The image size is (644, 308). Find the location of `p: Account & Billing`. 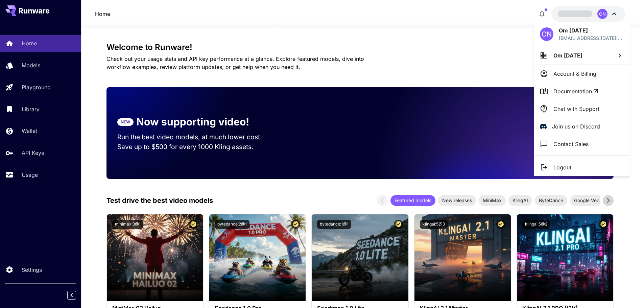

p: Account & Billing is located at coordinates (574, 74).